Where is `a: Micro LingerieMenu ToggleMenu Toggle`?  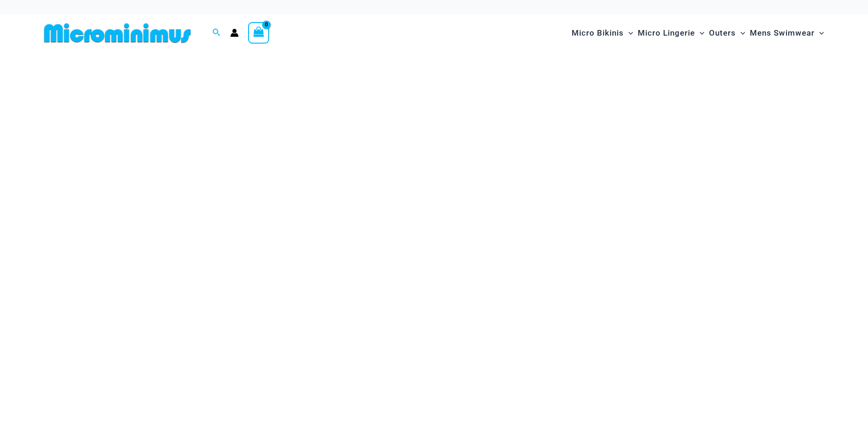 a: Micro LingerieMenu ToggleMenu Toggle is located at coordinates (671, 33).